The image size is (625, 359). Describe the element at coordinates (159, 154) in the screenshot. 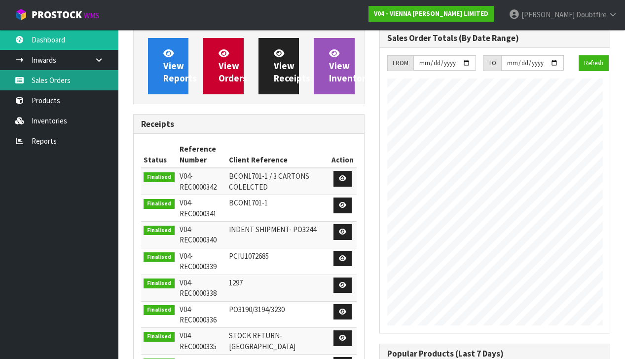

I see `th: Status` at that location.